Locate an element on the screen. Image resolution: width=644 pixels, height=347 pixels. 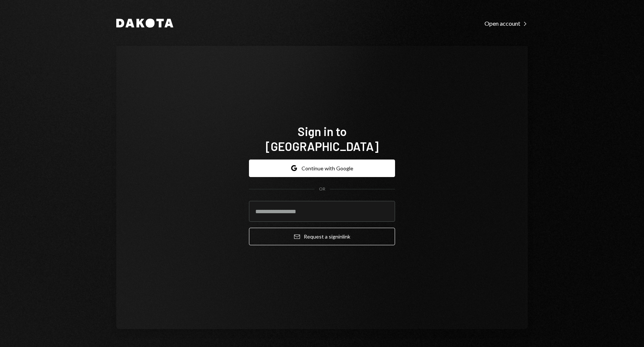
div: Open account is located at coordinates (506, 24).